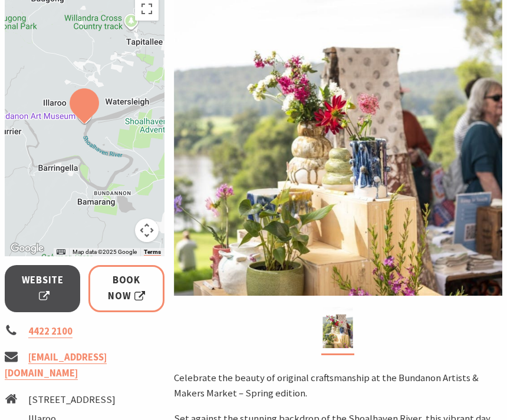  Describe the element at coordinates (152, 253) in the screenshot. I see `a: Terms (opens in new tab)` at that location.